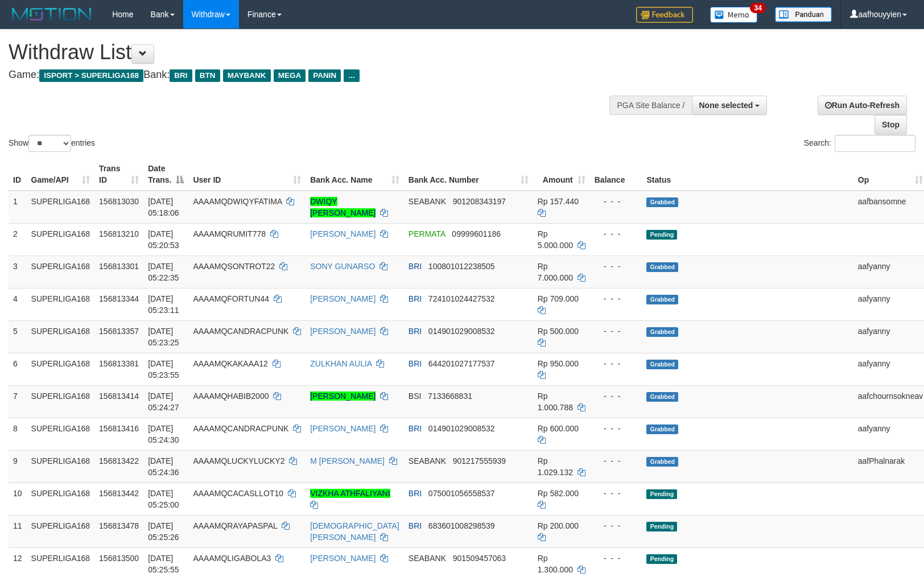 The image size is (924, 577). I want to click on td: 8, so click(18, 434).